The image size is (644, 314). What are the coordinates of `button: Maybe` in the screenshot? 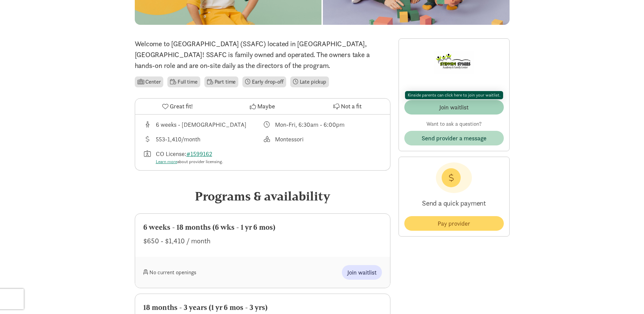 It's located at (263, 106).